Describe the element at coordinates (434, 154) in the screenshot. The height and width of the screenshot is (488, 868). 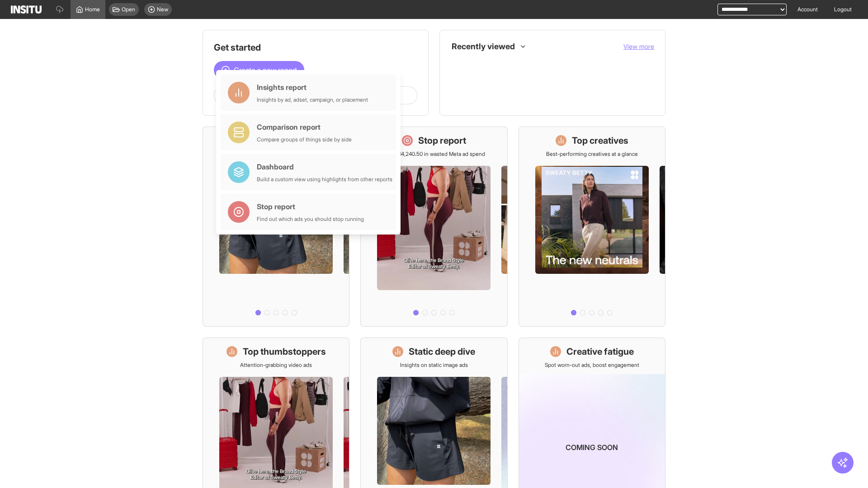
I see `p: Save £14,240.50 in wasted Meta ad spend` at that location.